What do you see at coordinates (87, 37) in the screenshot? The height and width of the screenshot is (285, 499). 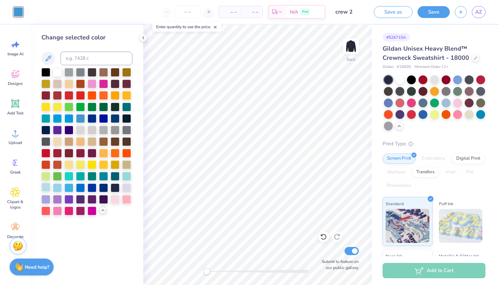 I see `div: Change selected color` at bounding box center [87, 37].